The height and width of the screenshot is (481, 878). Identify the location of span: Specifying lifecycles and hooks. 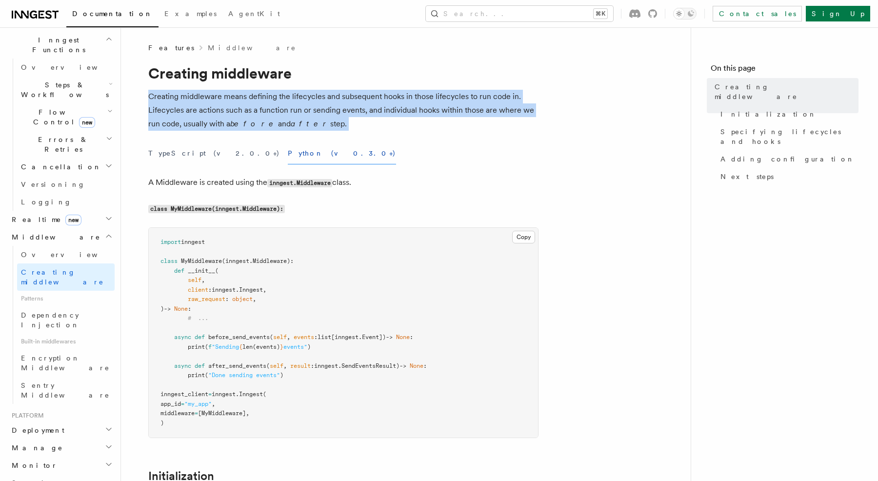
(789, 137).